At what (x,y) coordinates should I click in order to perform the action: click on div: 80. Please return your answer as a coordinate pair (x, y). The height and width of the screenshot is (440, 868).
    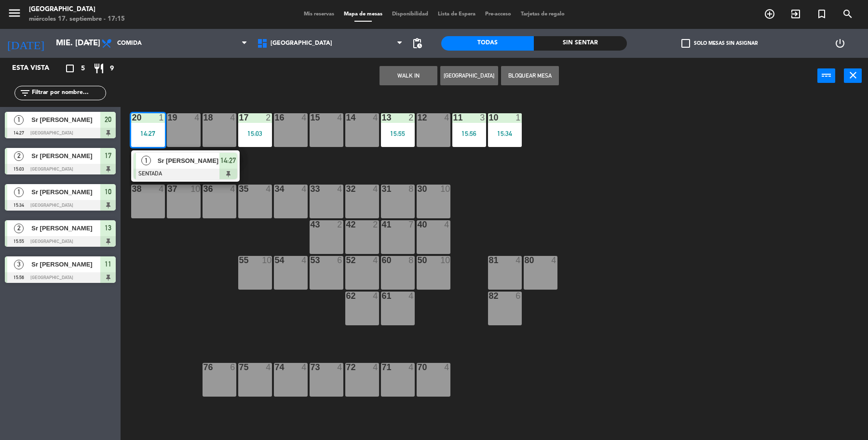
    Looking at the image, I should click on (524, 260).